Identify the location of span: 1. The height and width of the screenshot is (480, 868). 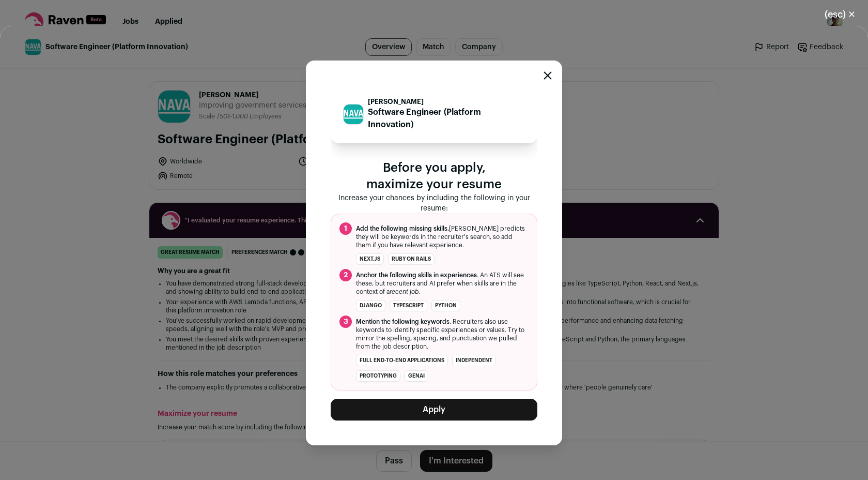
(346, 228).